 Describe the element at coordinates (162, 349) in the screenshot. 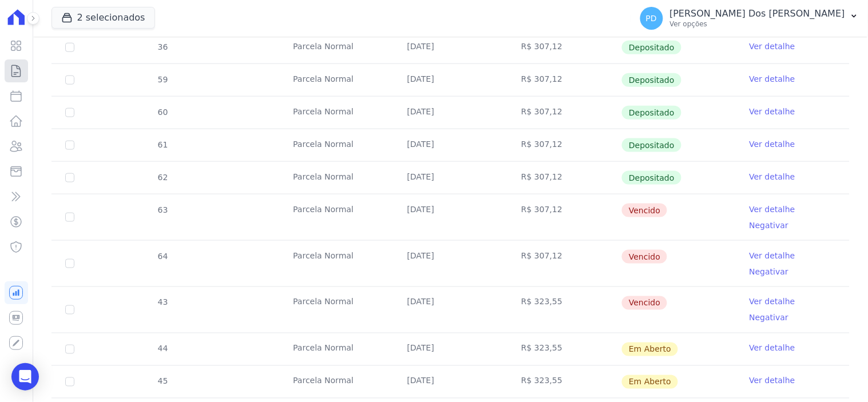

I see `span: 44` at that location.